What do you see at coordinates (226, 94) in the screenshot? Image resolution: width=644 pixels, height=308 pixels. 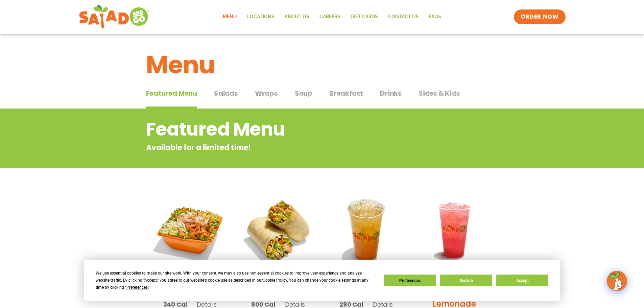 I see `span: Salads` at bounding box center [226, 94].